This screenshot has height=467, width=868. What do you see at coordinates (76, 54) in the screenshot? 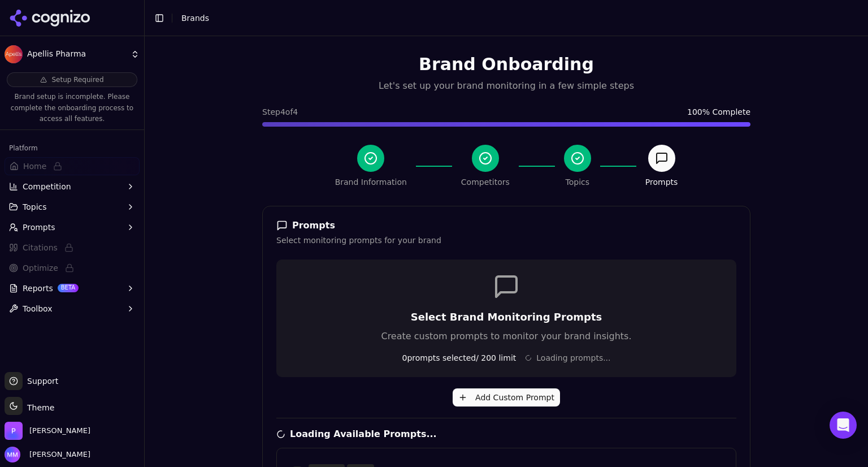
I see `span: Apellis Pharma` at bounding box center [76, 54].